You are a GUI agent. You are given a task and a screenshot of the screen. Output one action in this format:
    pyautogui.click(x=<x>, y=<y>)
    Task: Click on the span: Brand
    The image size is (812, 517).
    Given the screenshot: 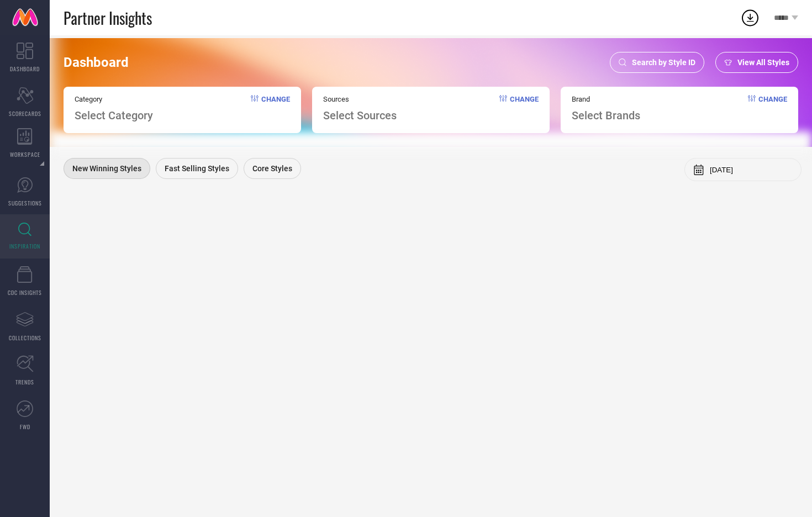 What is the action you would take?
    pyautogui.click(x=606, y=99)
    